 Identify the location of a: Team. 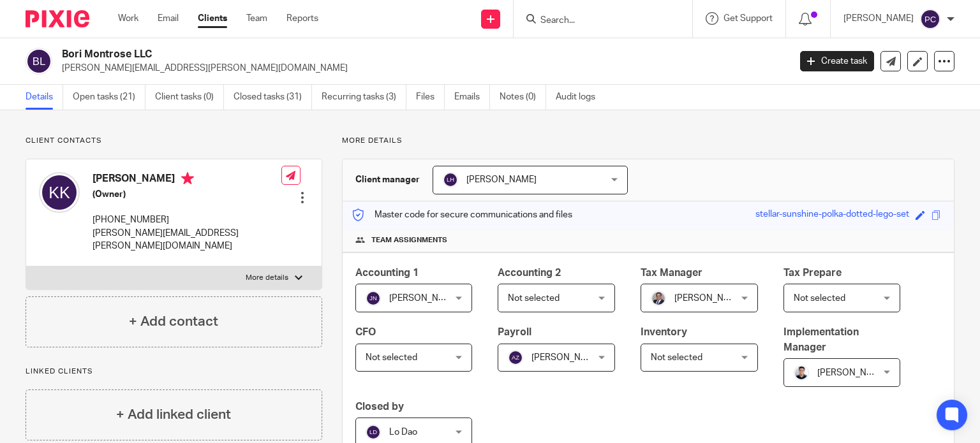
(256, 19).